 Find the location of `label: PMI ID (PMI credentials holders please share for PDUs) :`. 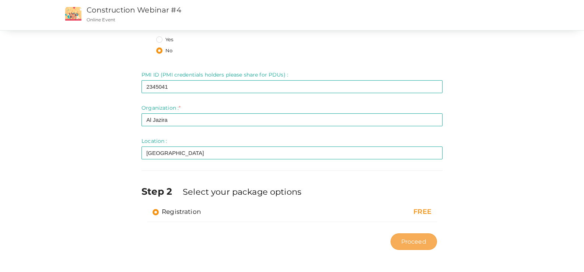

label: PMI ID (PMI credentials holders please share for PDUs) : is located at coordinates (215, 75).